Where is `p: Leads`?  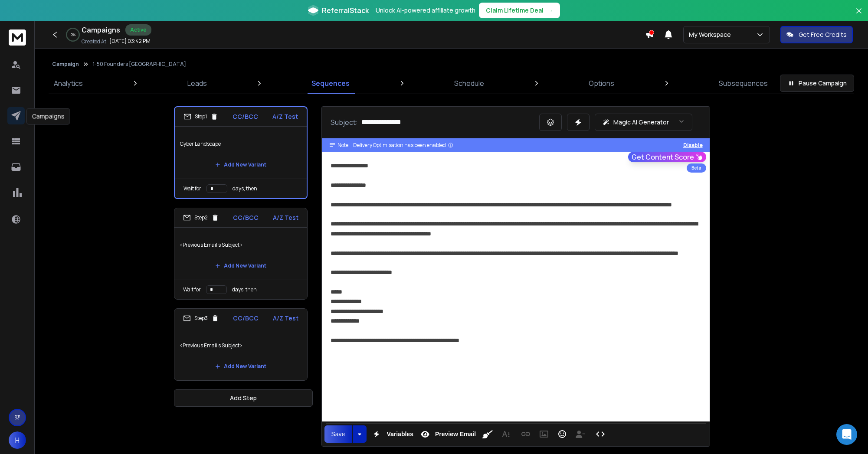 p: Leads is located at coordinates (197, 83).